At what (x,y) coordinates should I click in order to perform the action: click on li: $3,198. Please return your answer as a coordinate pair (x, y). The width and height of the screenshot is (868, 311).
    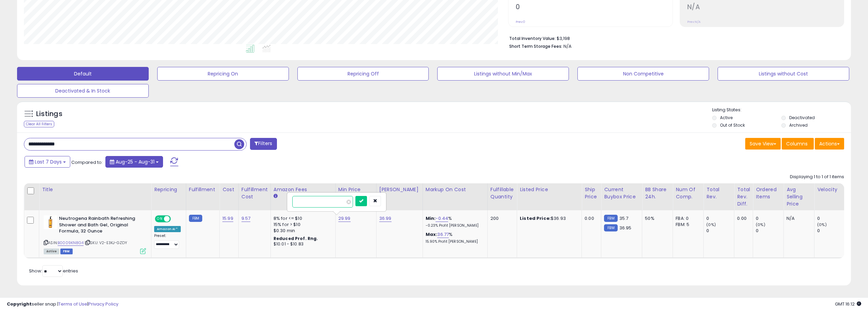
    Looking at the image, I should click on (674, 38).